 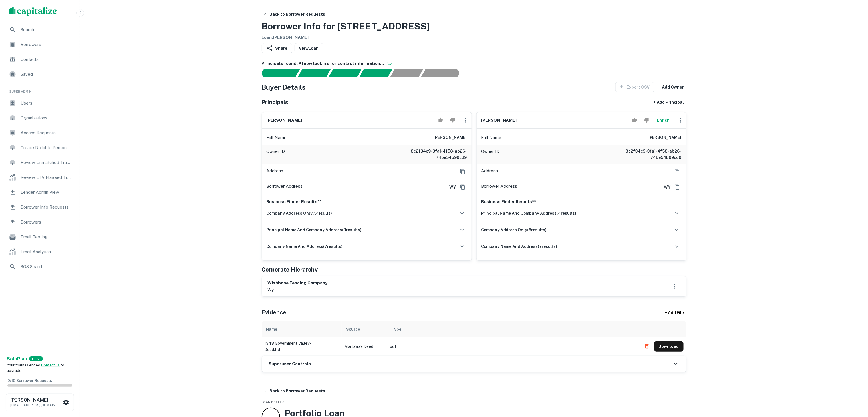 What do you see at coordinates (474, 63) in the screenshot?
I see `h6: Principals found, AI now looking for contact information...` at bounding box center [474, 63].